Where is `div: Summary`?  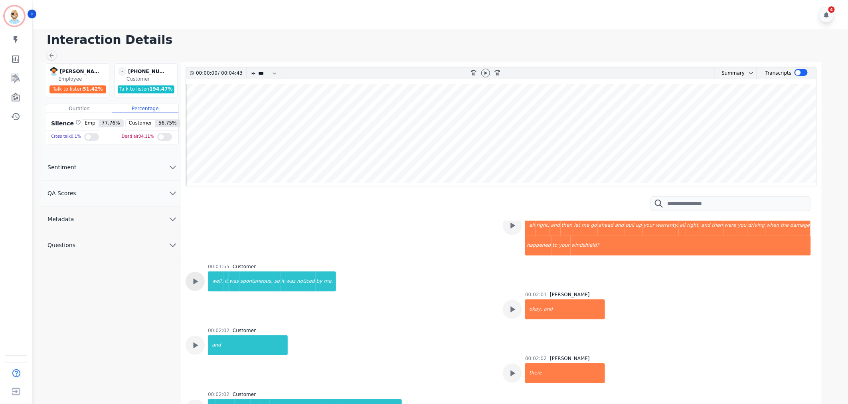 div: Summary is located at coordinates (730, 73).